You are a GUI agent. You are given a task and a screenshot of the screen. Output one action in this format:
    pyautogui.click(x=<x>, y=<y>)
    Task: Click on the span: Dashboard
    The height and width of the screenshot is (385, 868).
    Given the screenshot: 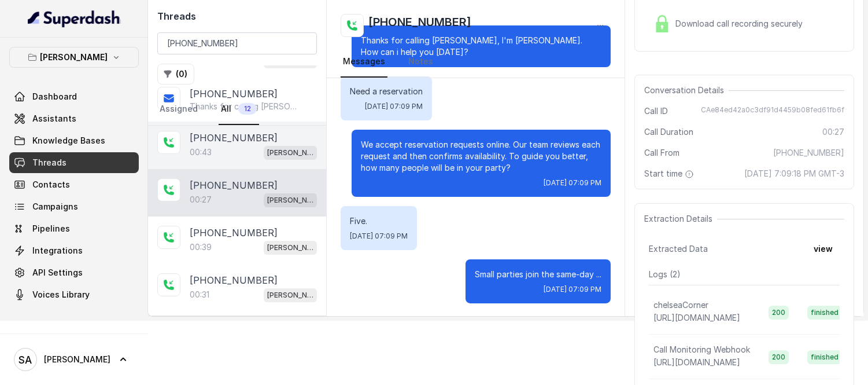 What is the action you would take?
    pyautogui.click(x=55, y=96)
    